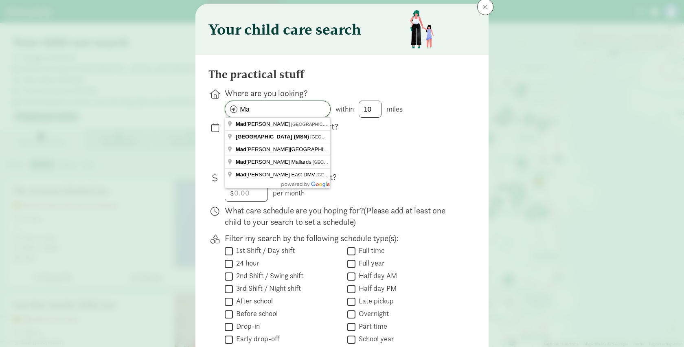  I want to click on label: Overnight, so click(372, 313).